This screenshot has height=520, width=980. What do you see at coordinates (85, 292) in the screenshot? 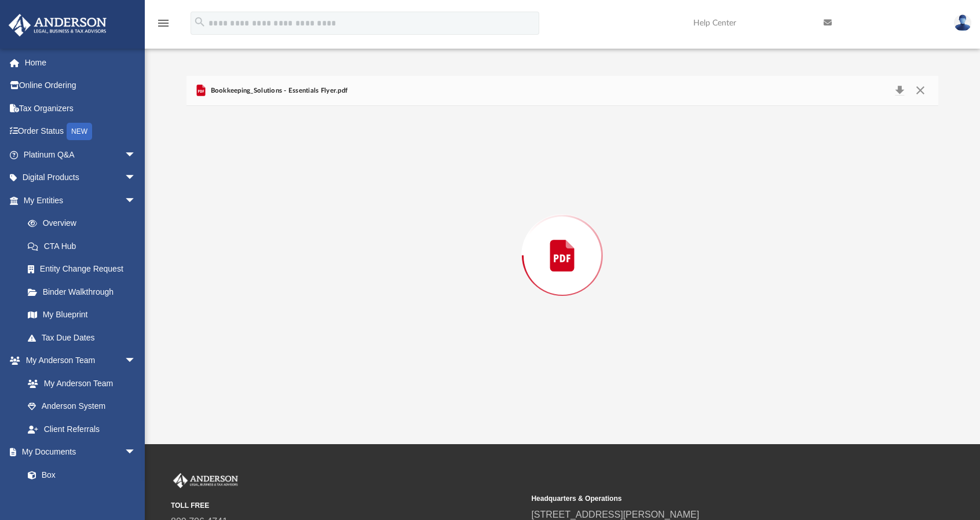
I see `a: Binder Walkthrough` at bounding box center [85, 292].